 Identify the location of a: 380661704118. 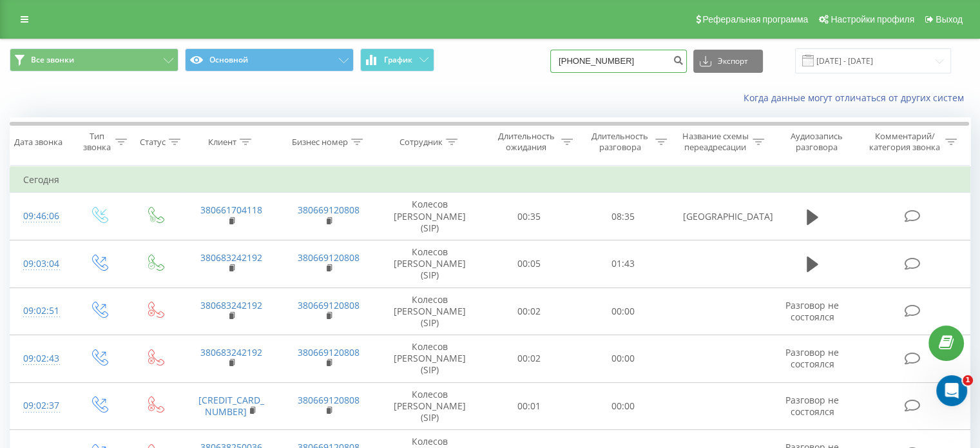
(231, 210).